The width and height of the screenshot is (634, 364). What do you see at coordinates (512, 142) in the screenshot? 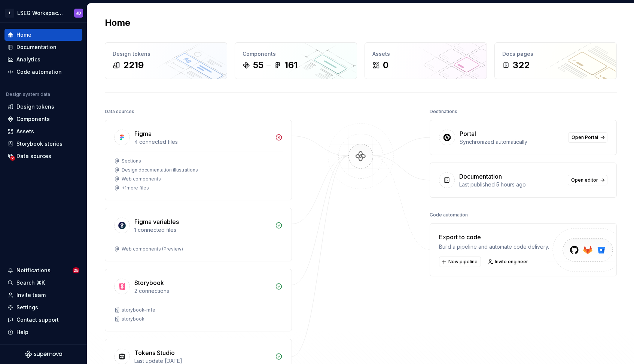
I see `div: Synchronized automatically` at bounding box center [512, 142].